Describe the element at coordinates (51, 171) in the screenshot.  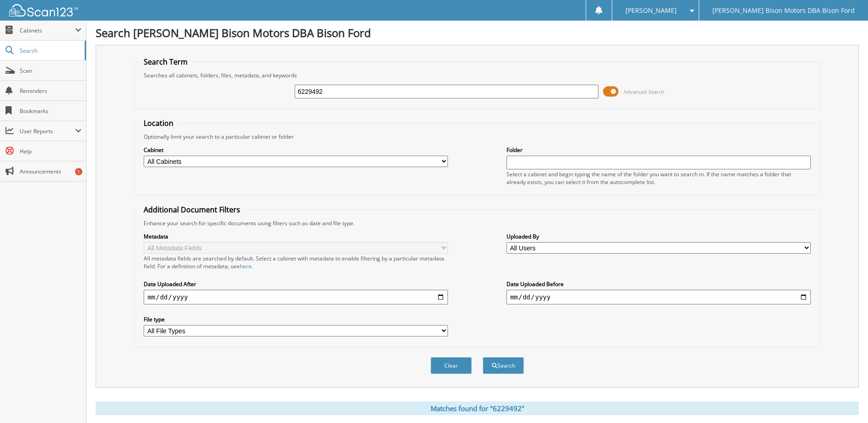
I see `span: Announcements` at that location.